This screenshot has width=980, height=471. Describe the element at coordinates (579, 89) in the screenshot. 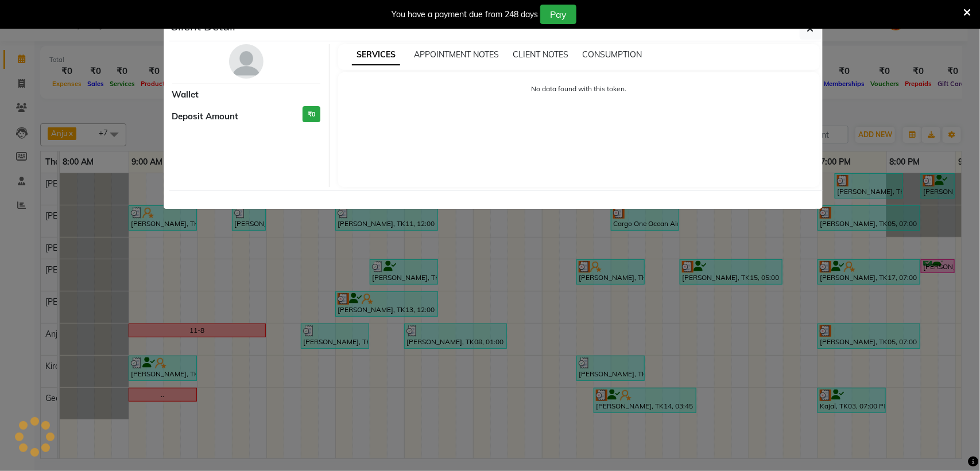

I see `p: No data found with this token.` at that location.